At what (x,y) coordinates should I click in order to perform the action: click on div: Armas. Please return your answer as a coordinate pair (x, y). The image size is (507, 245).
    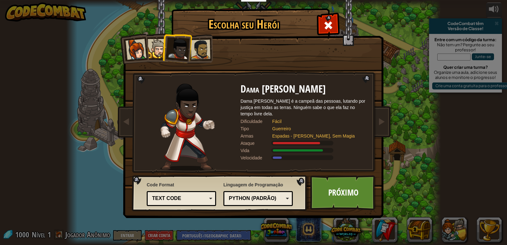
    Looking at the image, I should click on (256, 136).